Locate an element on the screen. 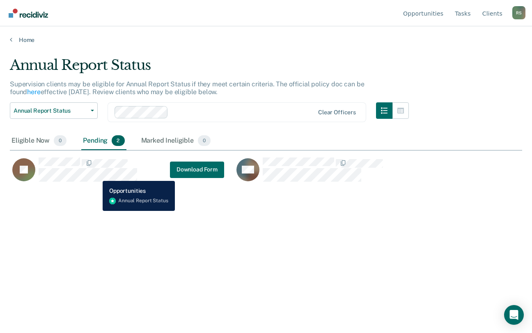  p: Supervision clients may be eligible for Annual Report Status if they meet certain criteria. The o... is located at coordinates (187, 88).